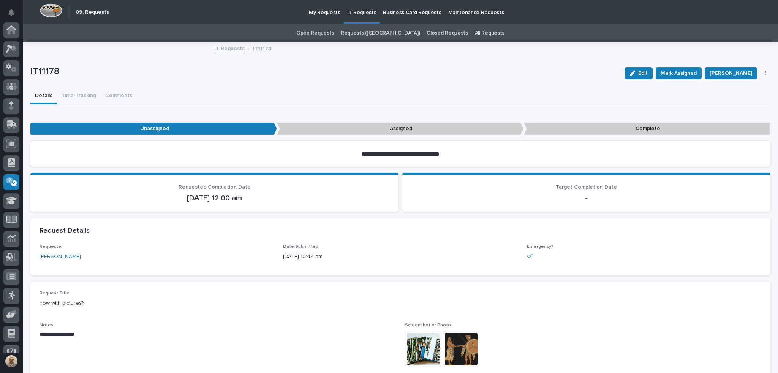  Describe the element at coordinates (638, 73) in the screenshot. I see `button: Edit` at that location.